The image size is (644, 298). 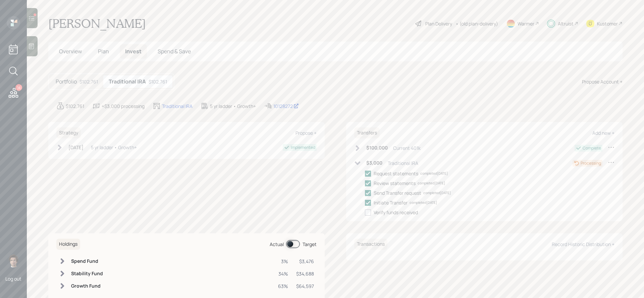 I want to click on h5: Traditional IRA, so click(x=127, y=82).